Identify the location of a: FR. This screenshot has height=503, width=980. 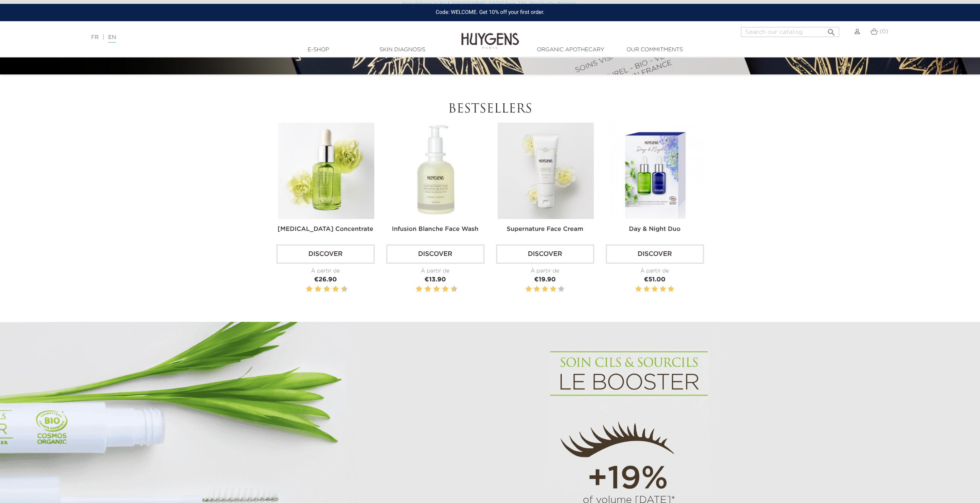
(95, 37).